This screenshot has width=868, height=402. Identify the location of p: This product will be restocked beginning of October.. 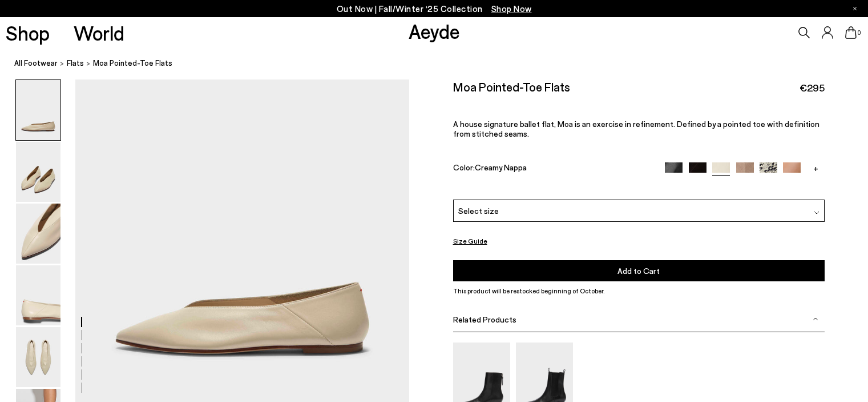
(638, 291).